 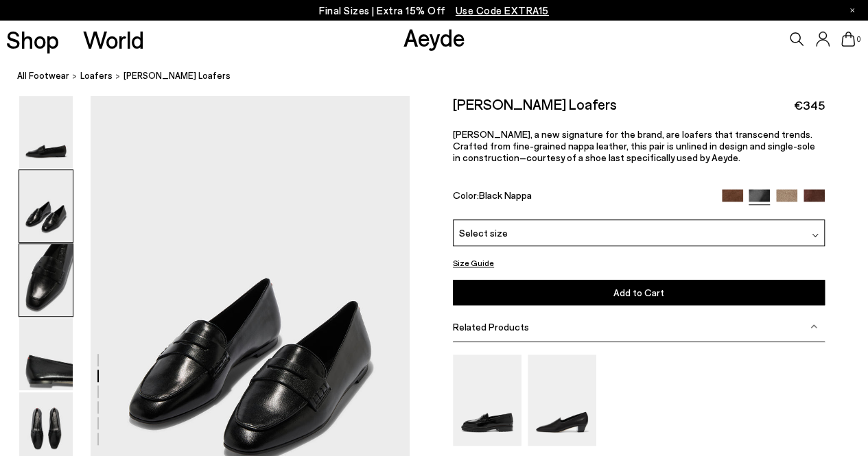 What do you see at coordinates (96, 76) in the screenshot?
I see `span: Loafers` at bounding box center [96, 76].